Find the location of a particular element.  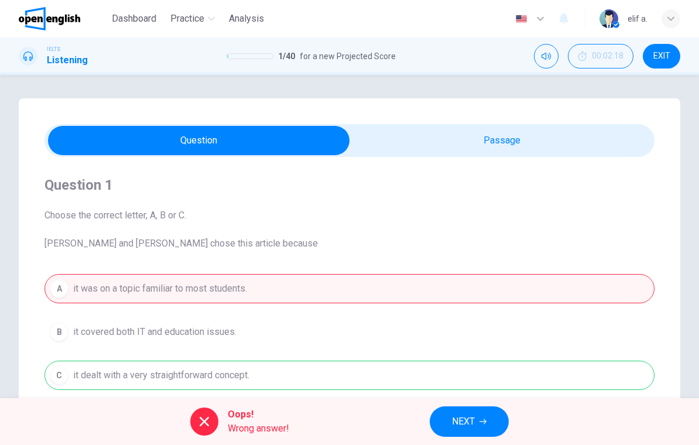

a: Analysis is located at coordinates (247, 19).